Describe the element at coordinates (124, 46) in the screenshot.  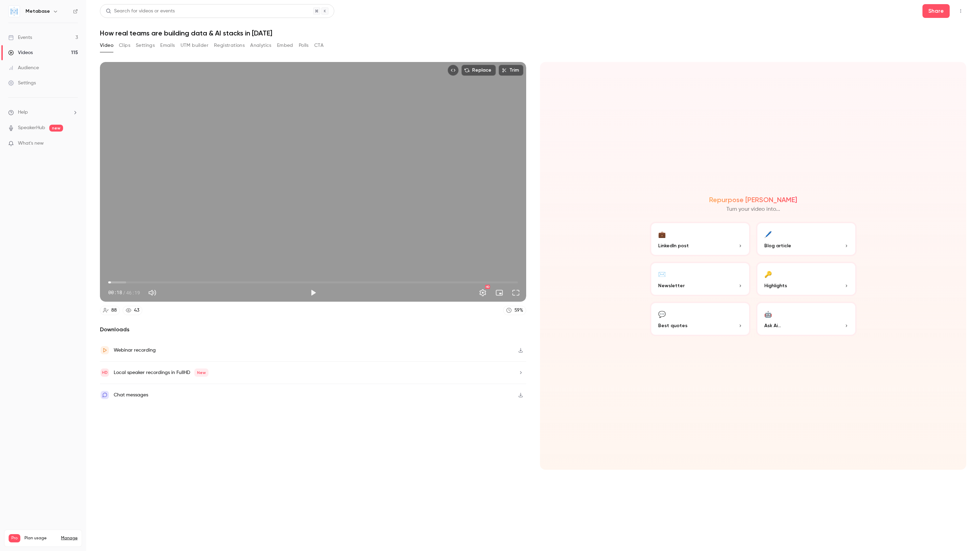
I see `button: Clips` at that location.